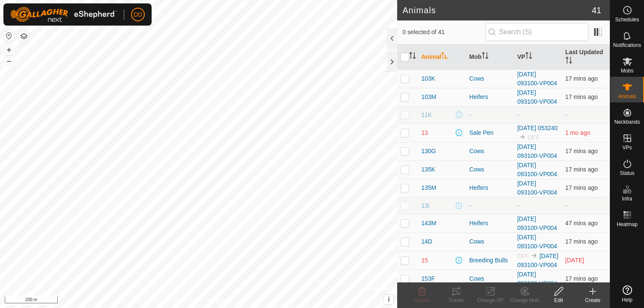  Describe the element at coordinates (388, 299) in the screenshot. I see `span: i` at that location.